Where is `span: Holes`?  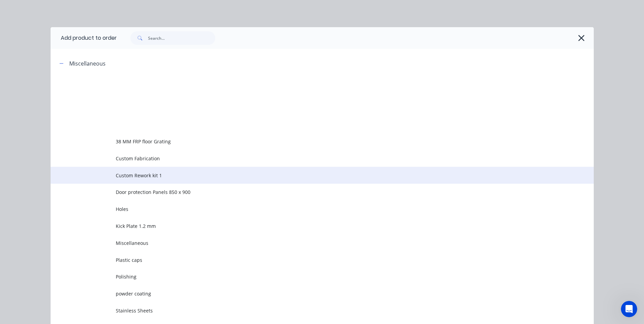 span: Holes is located at coordinates (307, 209).